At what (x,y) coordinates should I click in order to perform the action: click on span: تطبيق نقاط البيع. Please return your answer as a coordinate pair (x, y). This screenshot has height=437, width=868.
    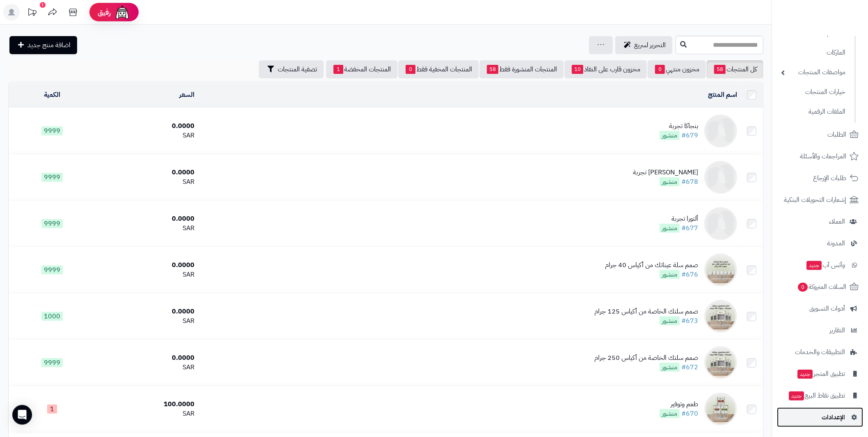
    Looking at the image, I should click on (816, 396).